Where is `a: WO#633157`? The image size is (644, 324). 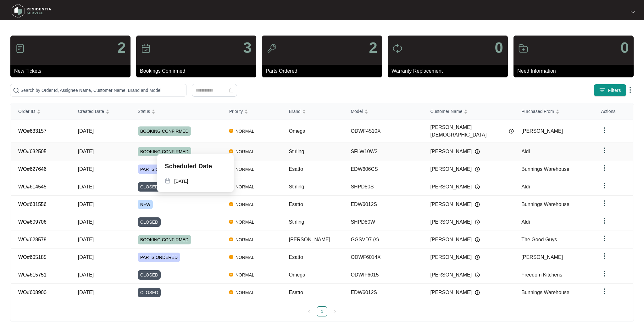
a: WO#633157 is located at coordinates (33, 131).